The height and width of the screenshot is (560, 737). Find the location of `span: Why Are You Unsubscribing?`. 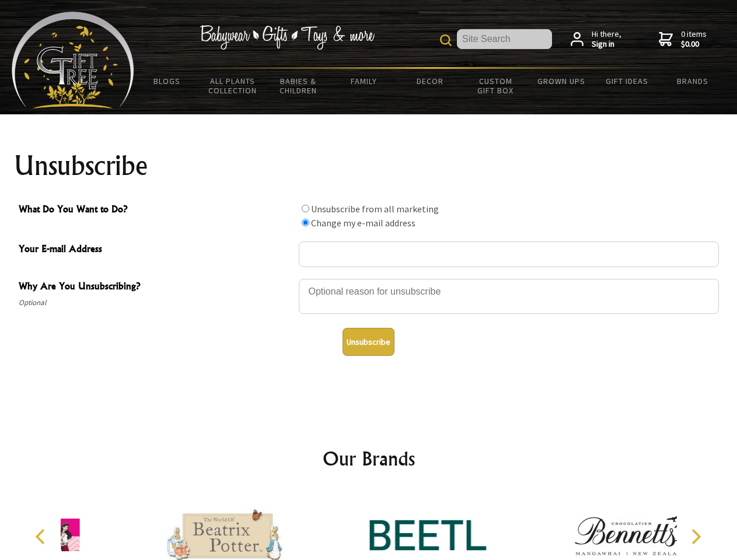

span: Why Are You Unsubscribing? is located at coordinates (155, 287).